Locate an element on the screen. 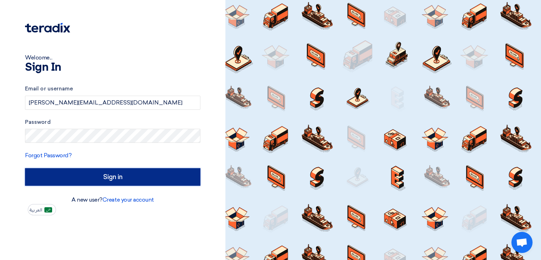  input: Sign in is located at coordinates (113, 177).